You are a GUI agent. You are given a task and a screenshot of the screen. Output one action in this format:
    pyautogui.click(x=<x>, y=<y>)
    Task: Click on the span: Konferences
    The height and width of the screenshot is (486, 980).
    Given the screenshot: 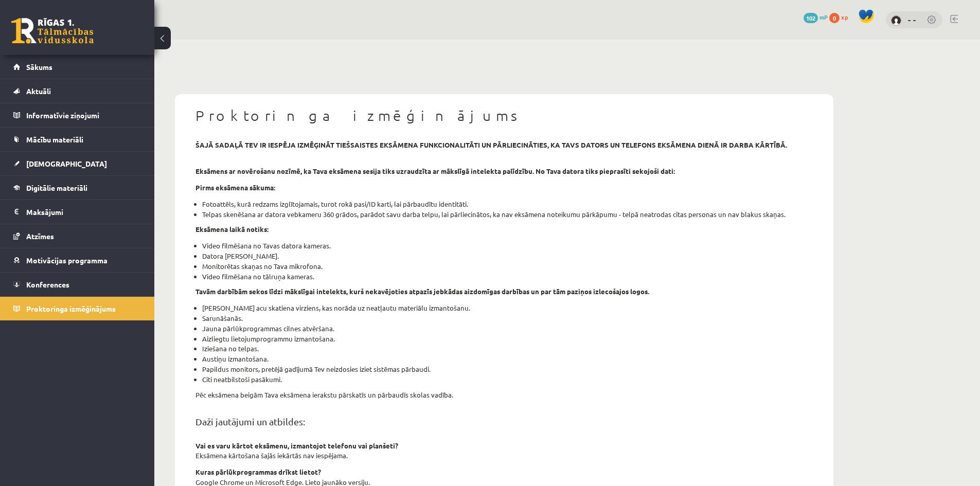 What is the action you would take?
    pyautogui.click(x=48, y=284)
    